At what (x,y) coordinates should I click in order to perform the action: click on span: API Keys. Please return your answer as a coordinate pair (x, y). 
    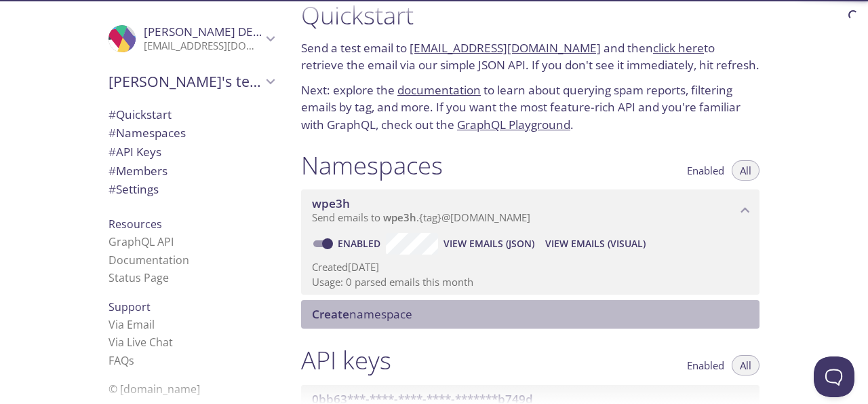
    Looking at the image, I should click on (135, 151).